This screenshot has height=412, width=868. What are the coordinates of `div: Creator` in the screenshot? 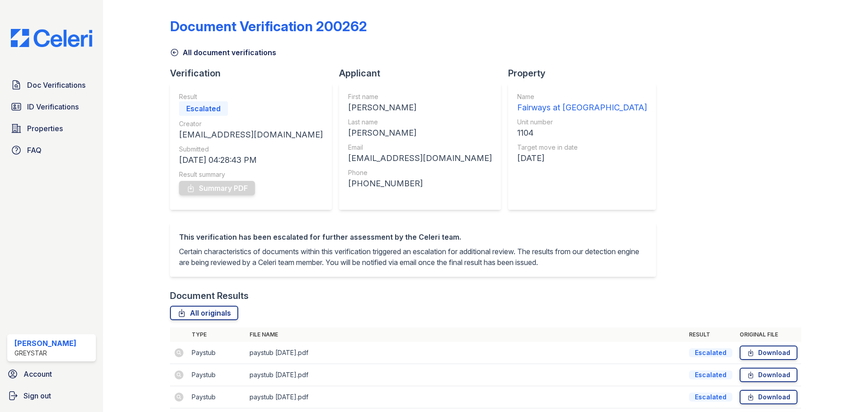 It's located at (251, 124).